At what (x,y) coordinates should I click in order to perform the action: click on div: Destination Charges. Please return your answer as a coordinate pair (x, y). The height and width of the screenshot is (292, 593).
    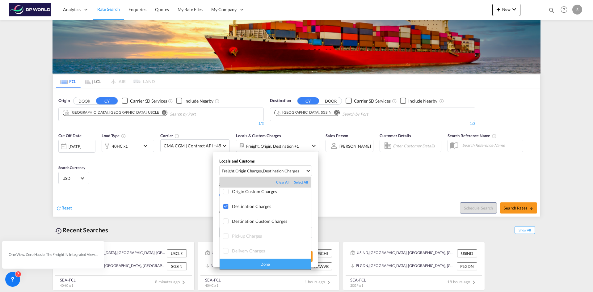
    Looking at the image, I should click on (271, 206).